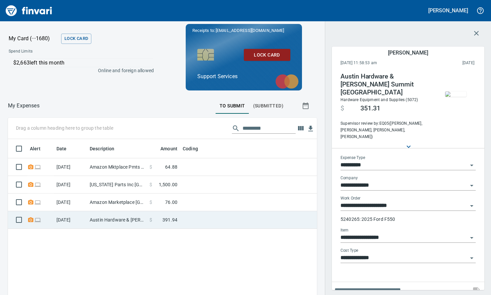 The image size is (491, 295). I want to click on span: 76.00, so click(171, 202).